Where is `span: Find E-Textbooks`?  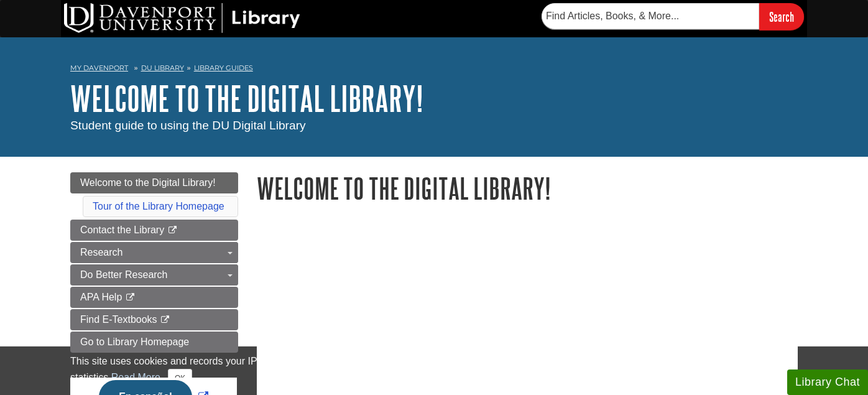
span: Find E-Textbooks is located at coordinates (119, 319).